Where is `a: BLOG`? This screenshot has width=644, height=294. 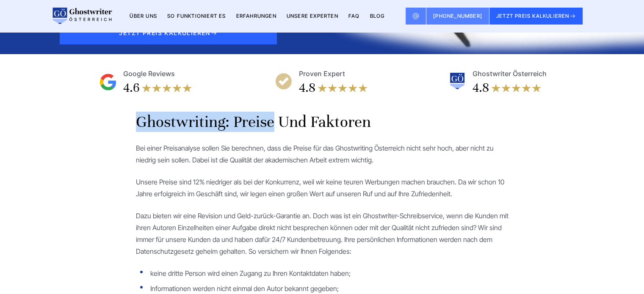
a: BLOG is located at coordinates (377, 15).